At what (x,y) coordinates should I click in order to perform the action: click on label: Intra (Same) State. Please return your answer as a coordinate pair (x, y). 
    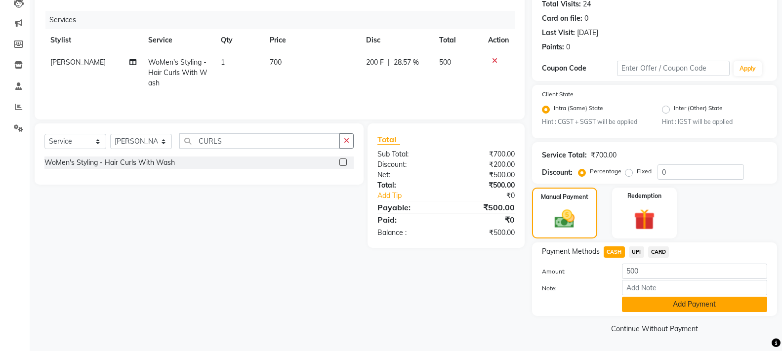
    Looking at the image, I should click on (578, 110).